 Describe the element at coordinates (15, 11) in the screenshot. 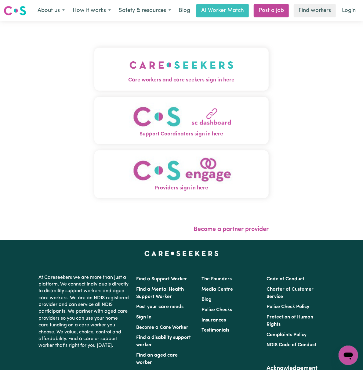

I see `a: Careseekers logo` at that location.